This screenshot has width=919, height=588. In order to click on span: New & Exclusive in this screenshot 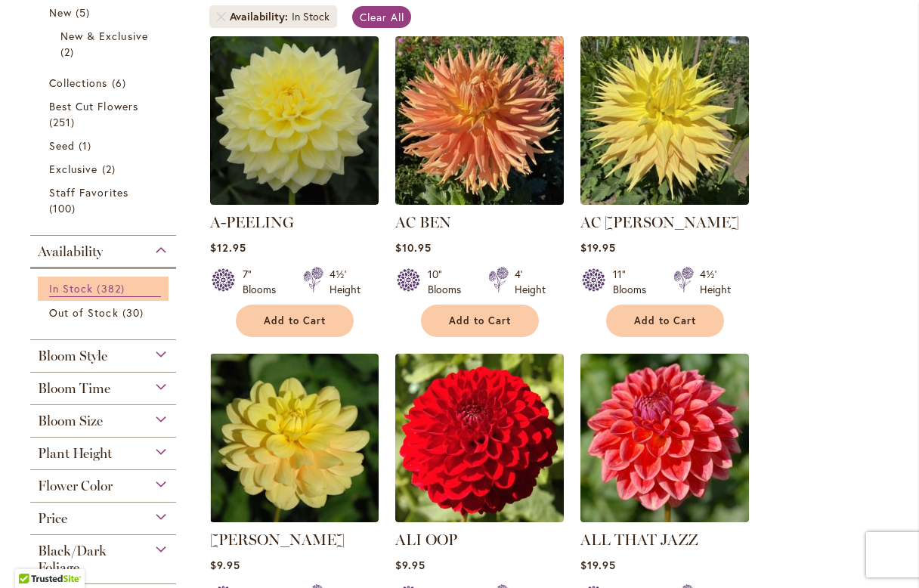, I will do `click(104, 35)`.